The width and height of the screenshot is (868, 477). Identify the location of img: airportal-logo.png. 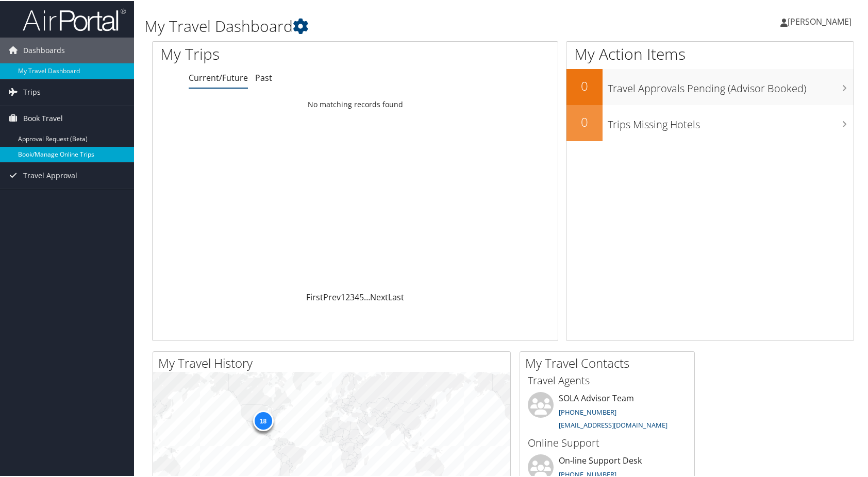
(74, 18).